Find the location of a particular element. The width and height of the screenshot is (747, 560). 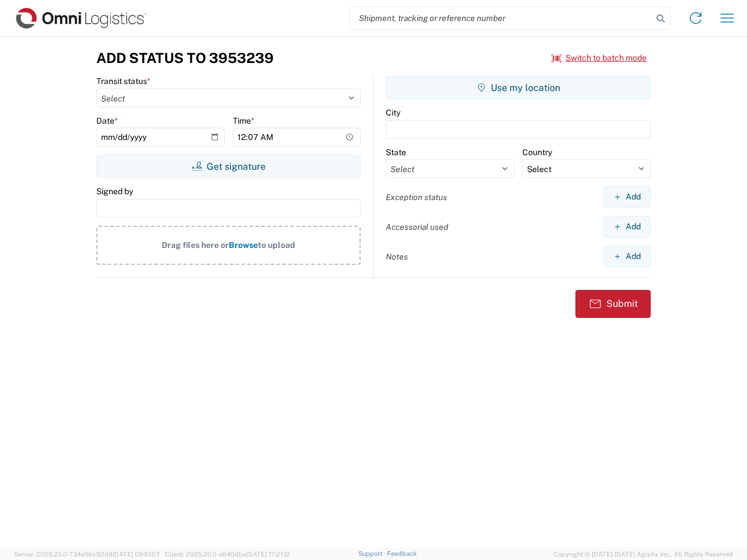

label: Exception status is located at coordinates (416, 197).